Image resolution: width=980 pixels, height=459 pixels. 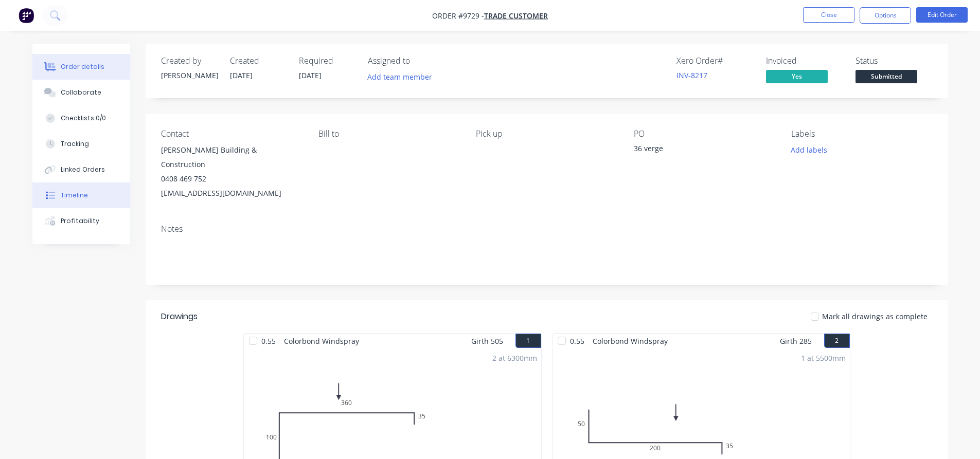 What do you see at coordinates (875, 316) in the screenshot?
I see `span: Mark all drawings as complete` at bounding box center [875, 316].